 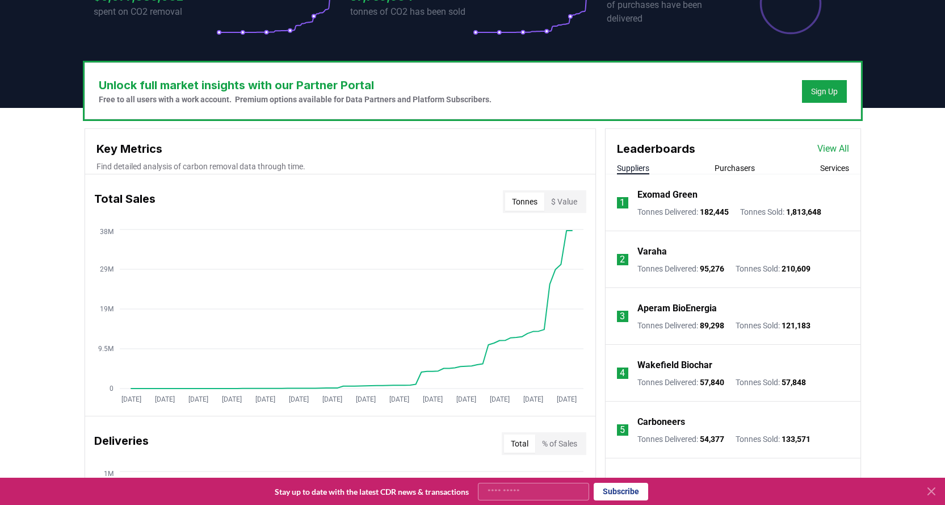 What do you see at coordinates (667, 195) in the screenshot?
I see `p: Exomad Green` at bounding box center [667, 195].